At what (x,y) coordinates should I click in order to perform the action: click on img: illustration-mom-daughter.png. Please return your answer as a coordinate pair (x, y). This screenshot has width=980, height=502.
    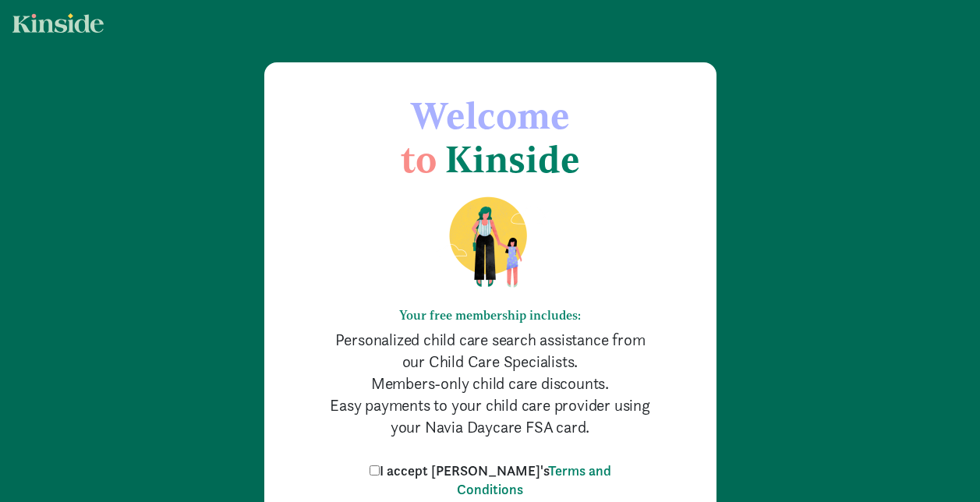
    Looking at the image, I should click on (490, 242).